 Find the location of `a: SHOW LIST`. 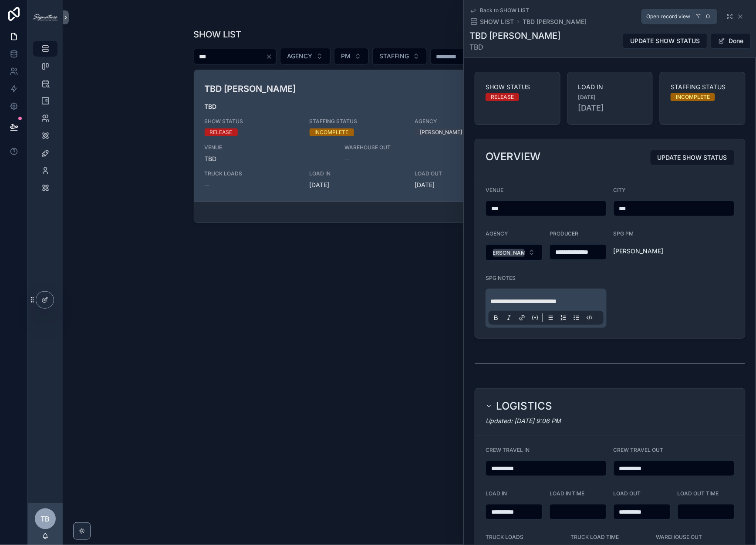

a: SHOW LIST is located at coordinates (492, 22).